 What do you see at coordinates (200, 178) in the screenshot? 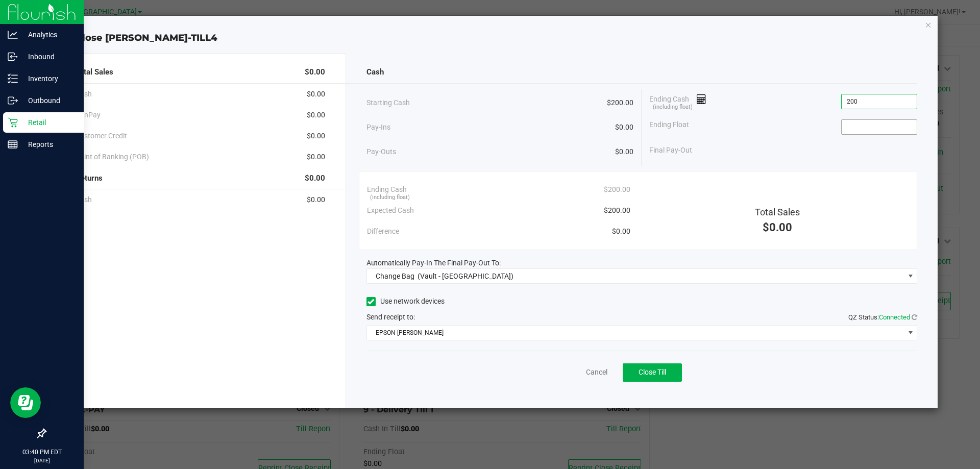
I see `div: Returns` at bounding box center [200, 178].